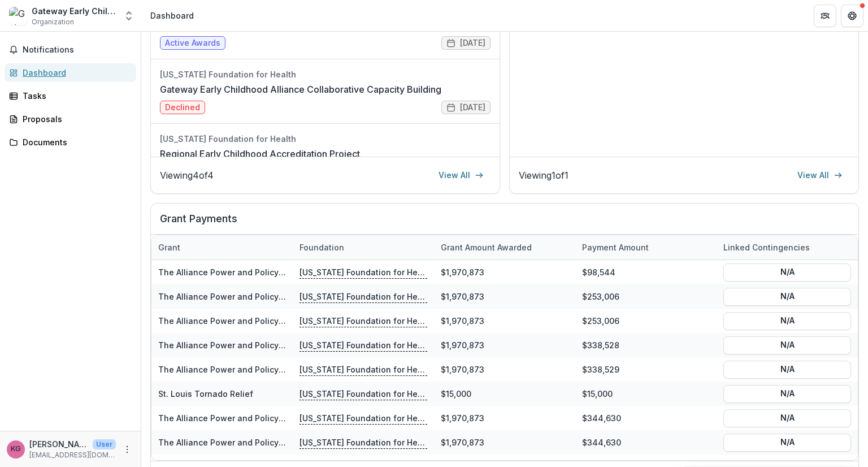  What do you see at coordinates (172, 15) in the screenshot?
I see `nav: breadcrumb` at bounding box center [172, 15].